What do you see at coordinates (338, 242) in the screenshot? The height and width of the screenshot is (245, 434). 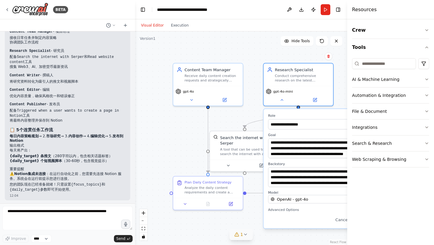 I see `a: React Flow attribution` at bounding box center [338, 242].